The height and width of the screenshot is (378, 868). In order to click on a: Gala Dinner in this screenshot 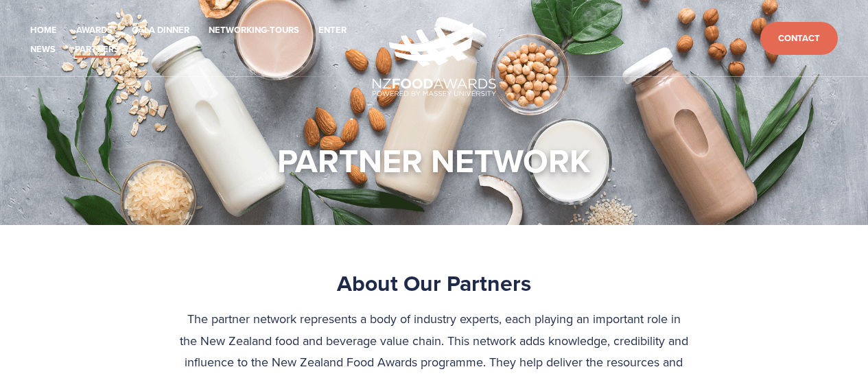, I will do `click(160, 30)`.